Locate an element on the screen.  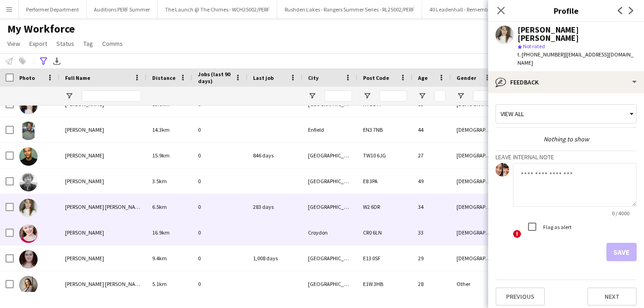
span: Full Name is located at coordinates (77, 77).